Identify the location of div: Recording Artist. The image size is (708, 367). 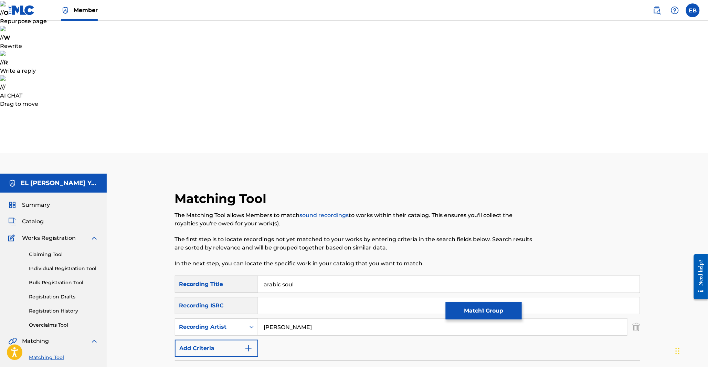
(210, 327).